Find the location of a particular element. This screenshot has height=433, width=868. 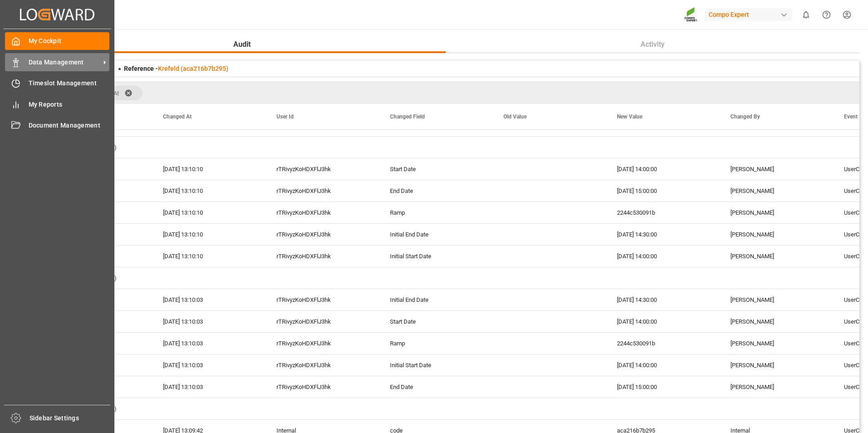

span: My Cockpit is located at coordinates (69, 41).